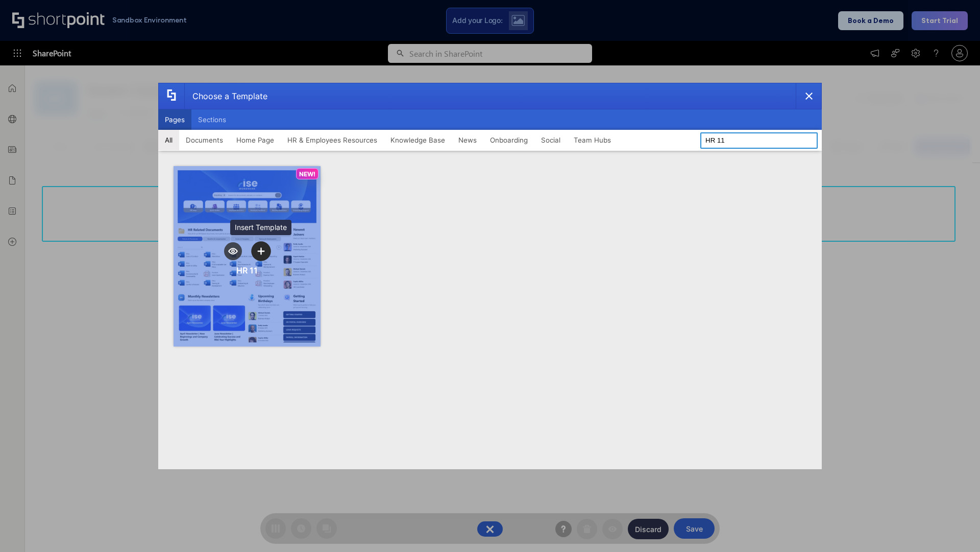 The image size is (980, 552). What do you see at coordinates (759, 141) in the screenshot?
I see `input: Search` at bounding box center [759, 141].